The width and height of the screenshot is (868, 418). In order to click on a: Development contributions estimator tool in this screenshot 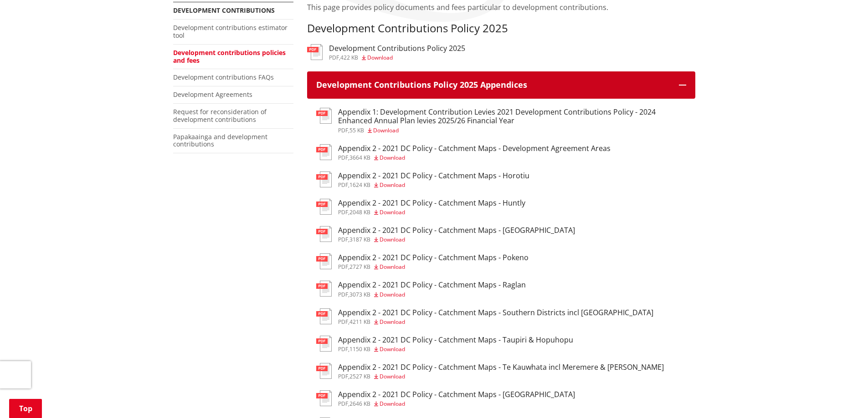, I will do `click(230, 31)`.